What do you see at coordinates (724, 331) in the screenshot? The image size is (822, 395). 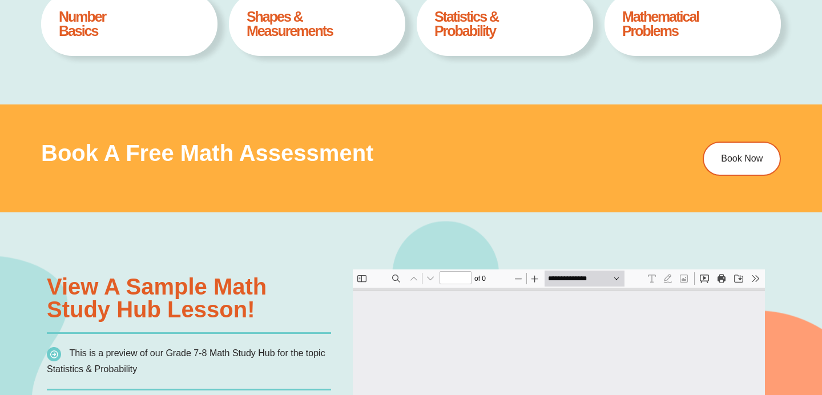 I see `div: Chat Widget` at bounding box center [724, 331].